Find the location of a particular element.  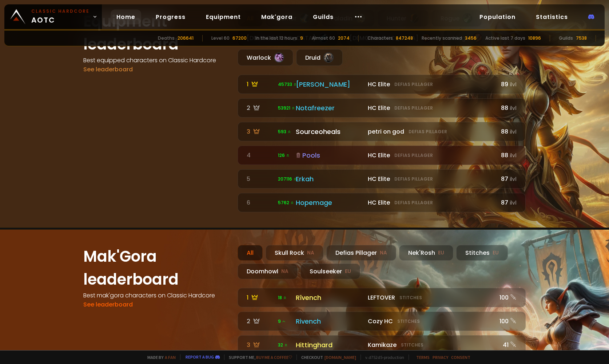

a: Report a bug is located at coordinates (200, 356).